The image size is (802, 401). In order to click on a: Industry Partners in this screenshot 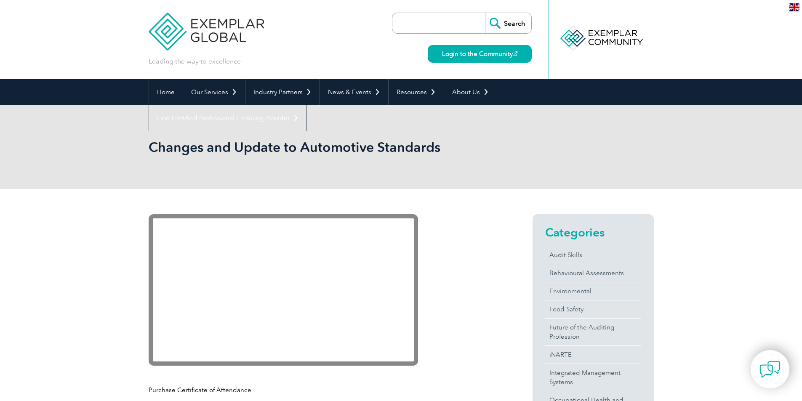, I will do `click(283, 92)`.